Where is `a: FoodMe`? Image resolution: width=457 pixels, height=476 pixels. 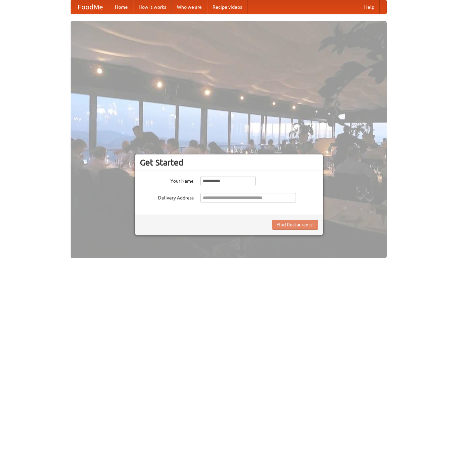 a: FoodMe is located at coordinates (90, 7).